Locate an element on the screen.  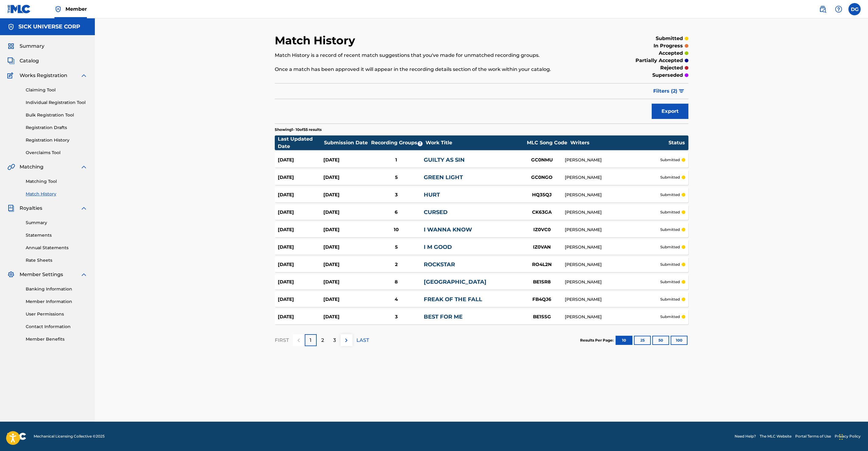
a: Contact Information is located at coordinates (56, 327).